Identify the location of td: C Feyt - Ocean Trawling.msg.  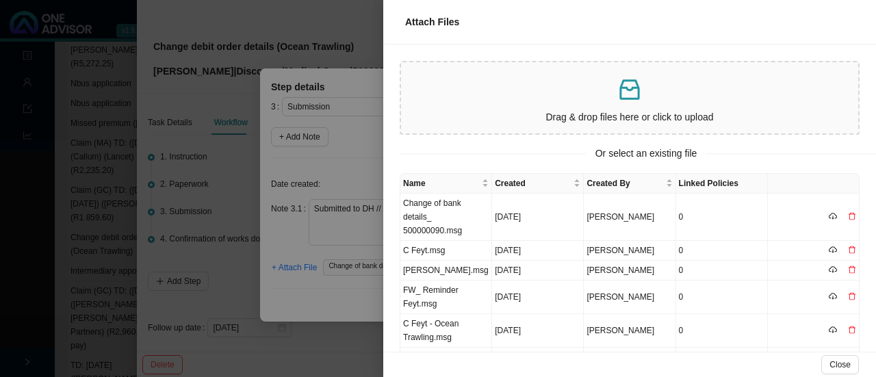
(446, 331).